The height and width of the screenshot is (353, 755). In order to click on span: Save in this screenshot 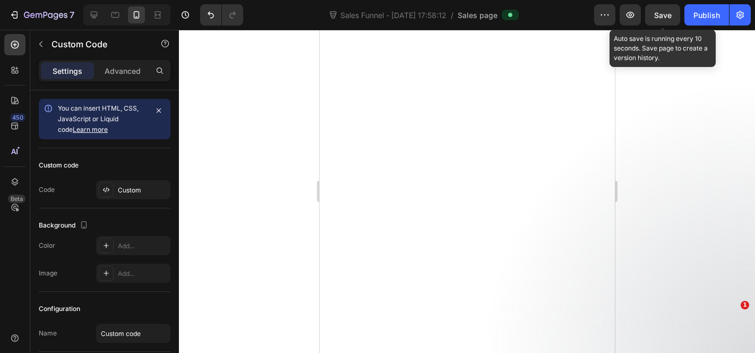, I will do `click(663, 15)`.